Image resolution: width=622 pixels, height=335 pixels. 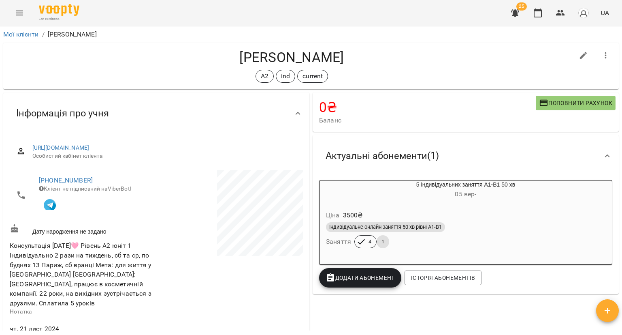 What do you see at coordinates (360, 278) in the screenshot?
I see `button: Додати Абонемент` at bounding box center [360, 278].